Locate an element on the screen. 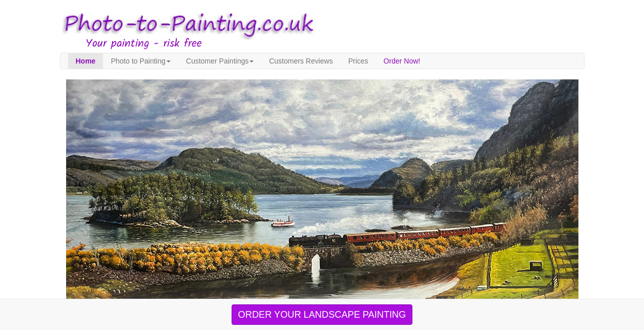  a: Customer Paintings is located at coordinates (220, 61).